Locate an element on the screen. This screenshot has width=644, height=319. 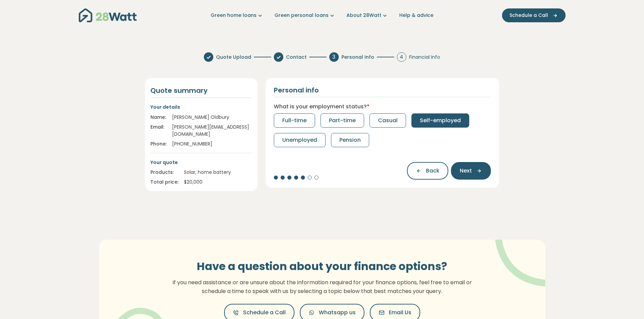
p: If you need assistance or are unsure about the information required for your finance options, fee... is located at coordinates (322, 287).